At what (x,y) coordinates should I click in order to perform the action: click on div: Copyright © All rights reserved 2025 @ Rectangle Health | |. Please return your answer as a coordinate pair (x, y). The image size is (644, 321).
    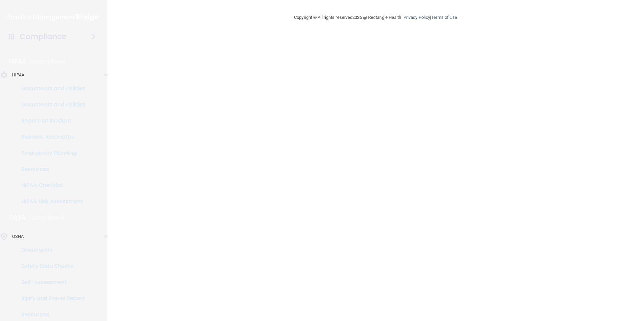
    Looking at the image, I should click on (376, 18).